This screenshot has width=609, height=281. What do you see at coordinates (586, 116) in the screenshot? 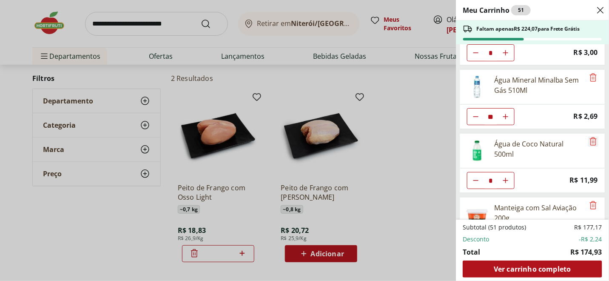
I see `span: R$ 2,69` at bounding box center [586, 116].